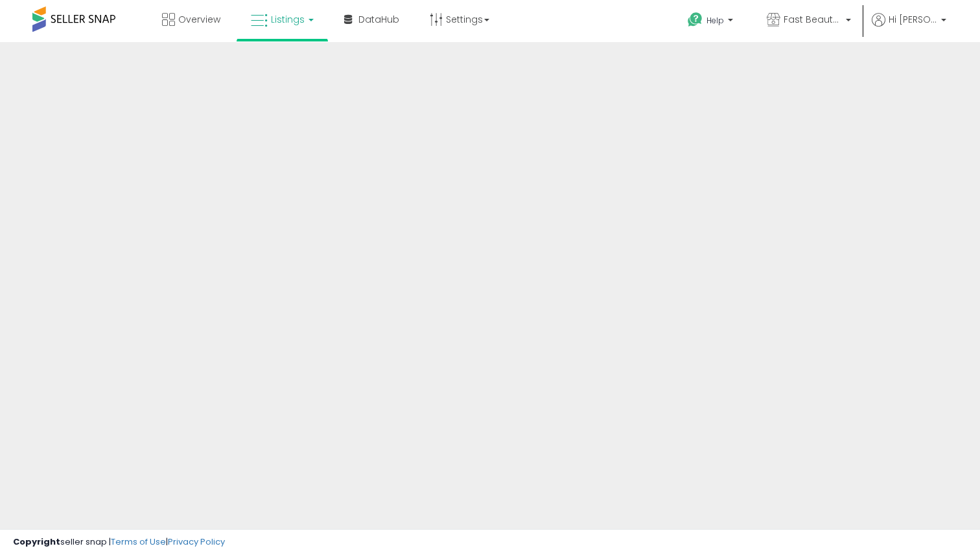  What do you see at coordinates (712, 22) in the screenshot?
I see `a: Help` at bounding box center [712, 22].